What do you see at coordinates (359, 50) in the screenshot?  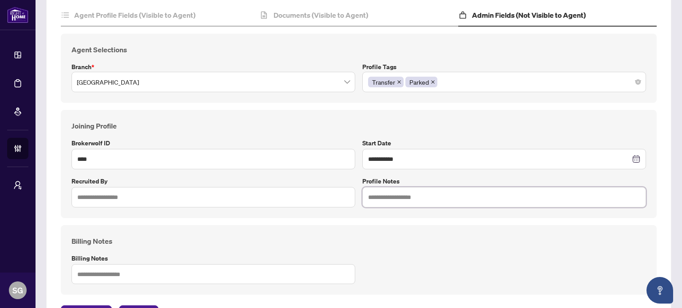 I see `h4: Agent Selections` at bounding box center [359, 50].